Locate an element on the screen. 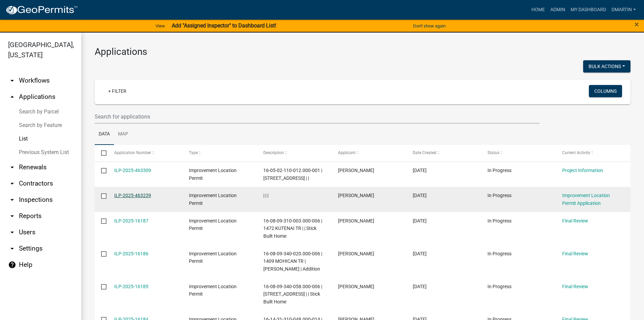 Image resolution: width=644 pixels, height=320 pixels. a: ILP-2025-16185 is located at coordinates (131, 286).